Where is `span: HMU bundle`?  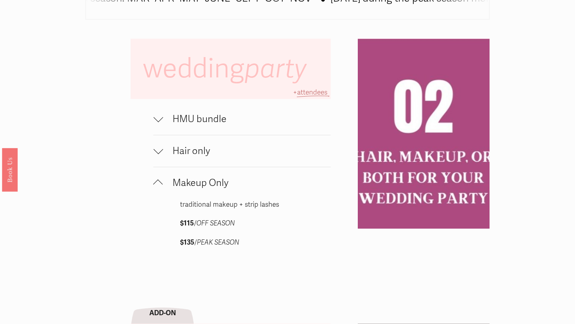
span: HMU bundle is located at coordinates (247, 119).